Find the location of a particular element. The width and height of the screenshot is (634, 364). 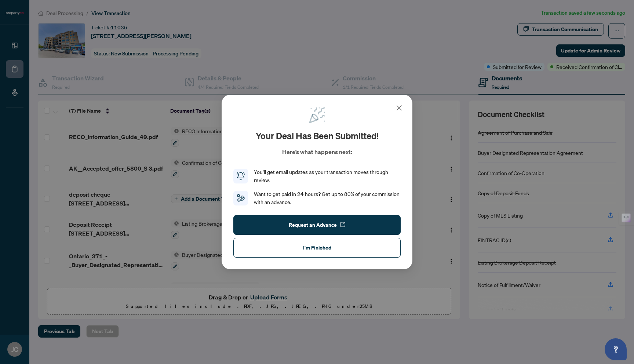

button: Open asap is located at coordinates (616, 349).